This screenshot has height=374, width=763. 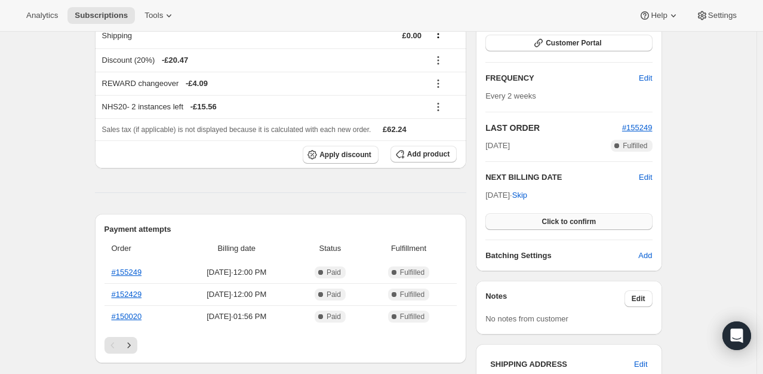 What do you see at coordinates (737, 336) in the screenshot?
I see `div: Open Intercom Messenger` at bounding box center [737, 336].